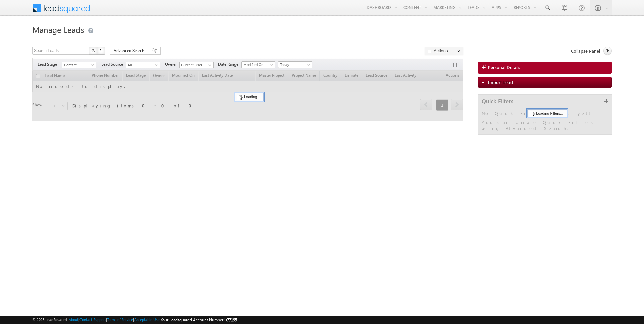 This screenshot has width=644, height=324. Describe the element at coordinates (295, 65) in the screenshot. I see `a: Today` at that location.